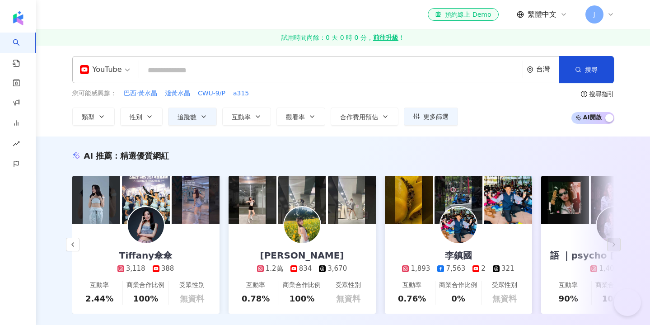 This screenshot has width=650, height=325. Describe the element at coordinates (547, 69) in the screenshot. I see `div: 台灣` at that location.